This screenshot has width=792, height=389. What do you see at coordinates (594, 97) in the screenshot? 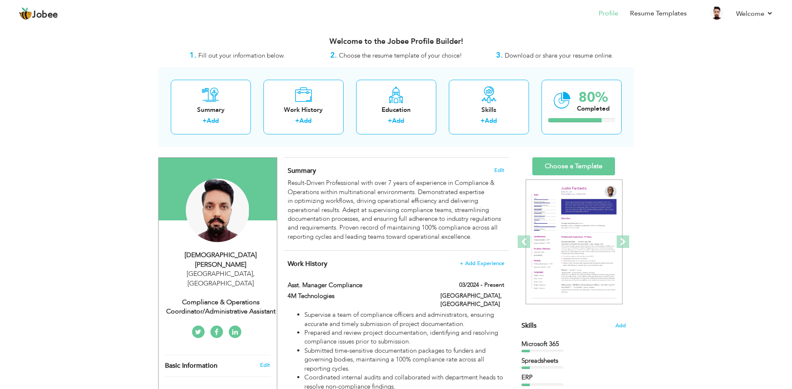
I see `div: 80%` at bounding box center [594, 97].